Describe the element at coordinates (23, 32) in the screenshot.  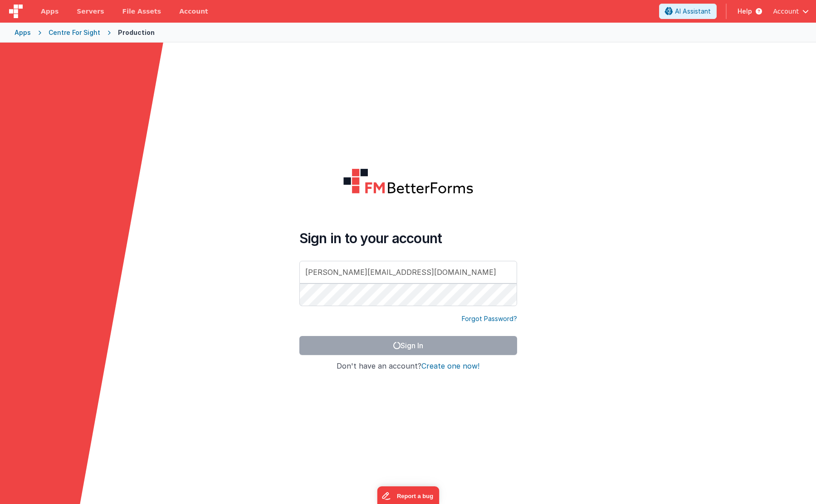
I see `div: Apps` at that location.